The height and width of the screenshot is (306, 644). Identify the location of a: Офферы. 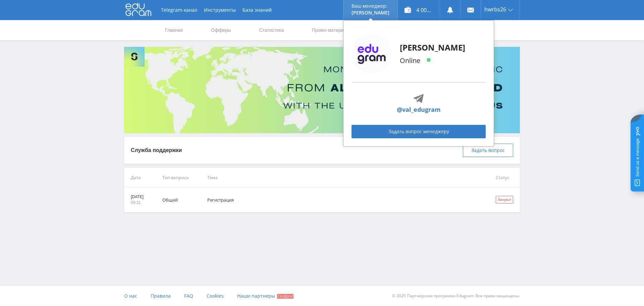
(221, 30).